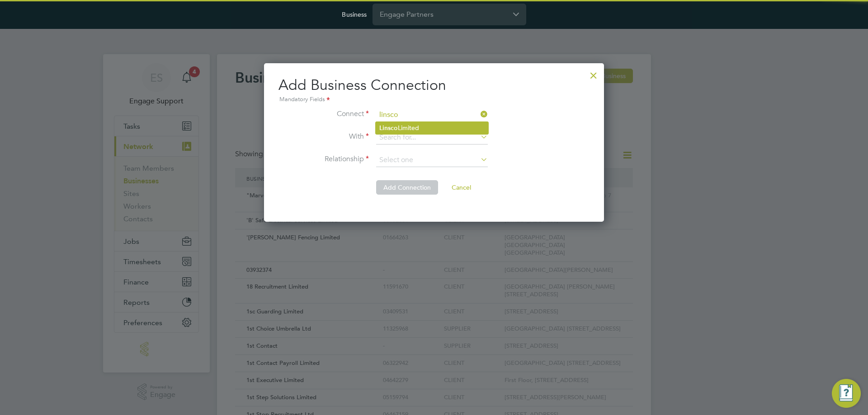  Describe the element at coordinates (434, 91) in the screenshot. I see `h2: Add Business Connection` at that location.